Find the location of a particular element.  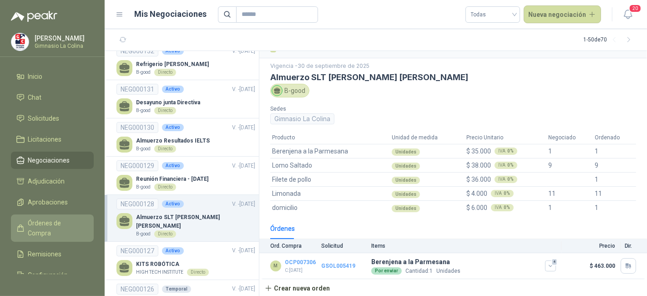

div: M is located at coordinates (276, 266).